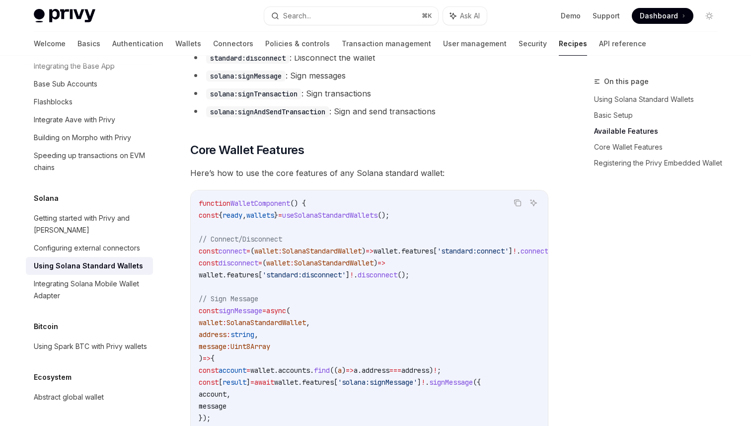 Image resolution: width=751 pixels, height=426 pixels. I want to click on li: : Sign transactions, so click(369, 93).